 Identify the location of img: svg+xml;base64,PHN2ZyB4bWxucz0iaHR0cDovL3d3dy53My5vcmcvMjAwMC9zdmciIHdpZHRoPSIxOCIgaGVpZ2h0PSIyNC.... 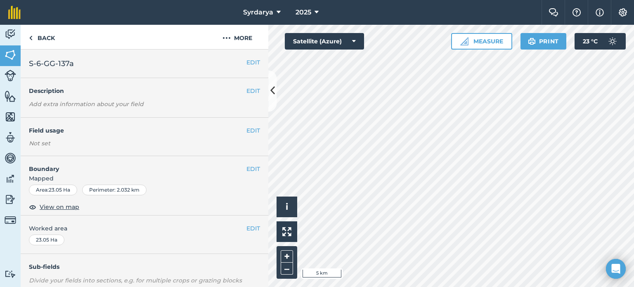
(33, 207).